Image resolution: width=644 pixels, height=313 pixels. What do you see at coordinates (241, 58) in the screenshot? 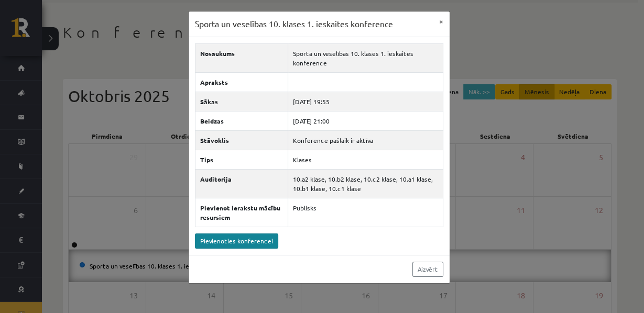
I see `th: Nosaukums` at bounding box center [241, 58].